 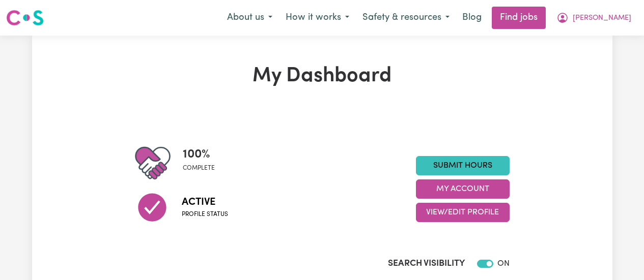 What do you see at coordinates (204, 202) in the screenshot?
I see `span: Active` at bounding box center [204, 202].